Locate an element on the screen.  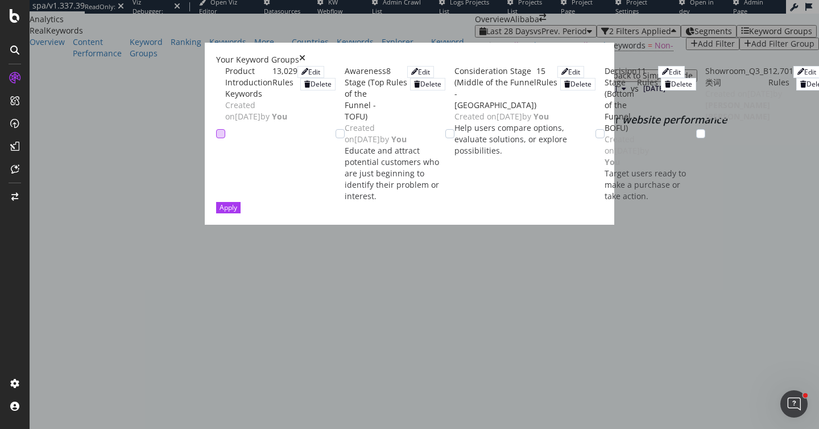
div: Target users ready to make a purchase or take action. is located at coordinates (650, 185).